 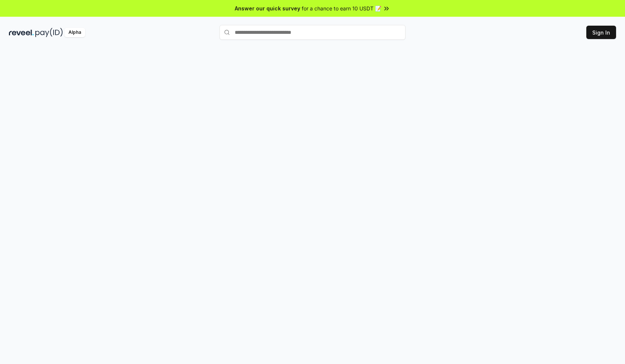 What do you see at coordinates (21, 32) in the screenshot?
I see `img: reveel_dark` at bounding box center [21, 32].